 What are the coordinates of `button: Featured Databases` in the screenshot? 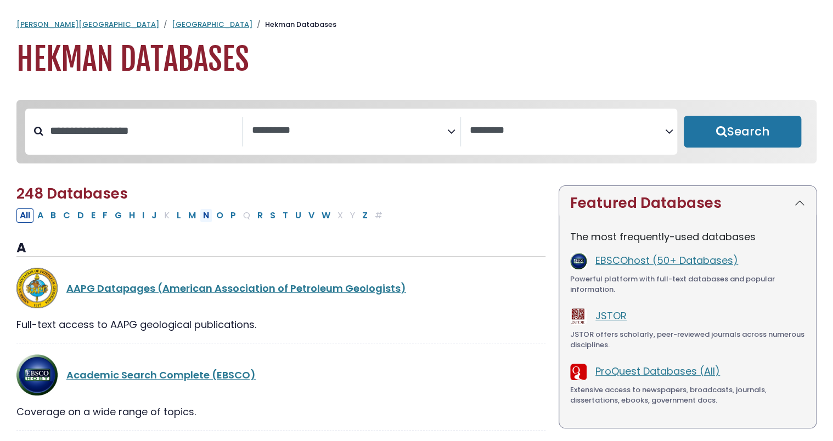 It's located at (688, 203).